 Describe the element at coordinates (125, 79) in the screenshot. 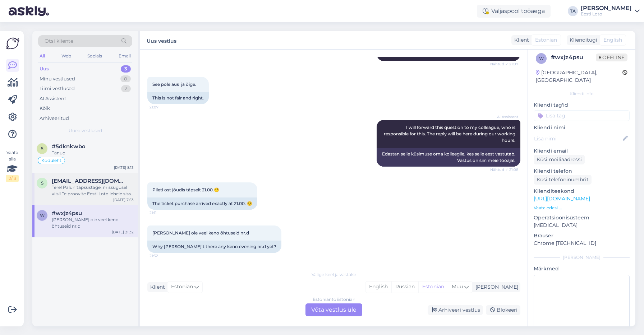

I see `div: 0` at that location.